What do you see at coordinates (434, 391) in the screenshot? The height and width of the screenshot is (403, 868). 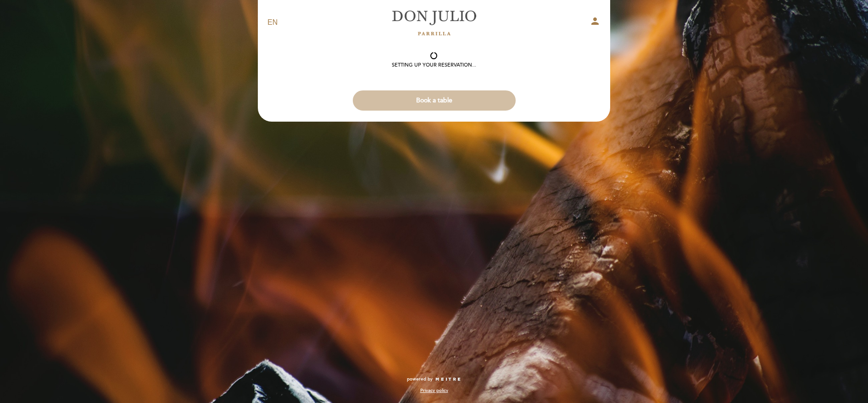 I see `a: Privacy policy` at bounding box center [434, 391].